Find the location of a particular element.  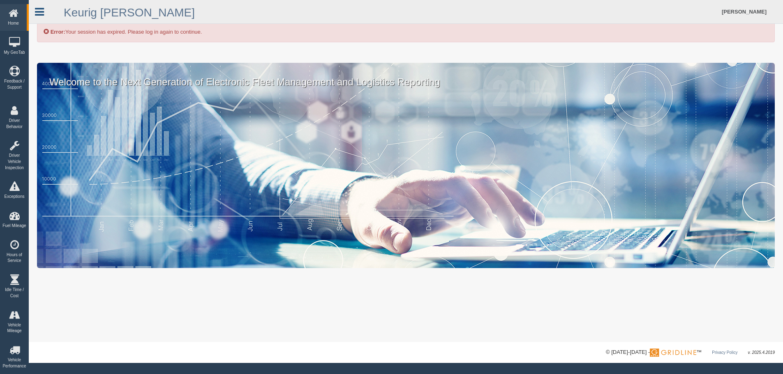

a: Privacy Policy is located at coordinates (724, 353).